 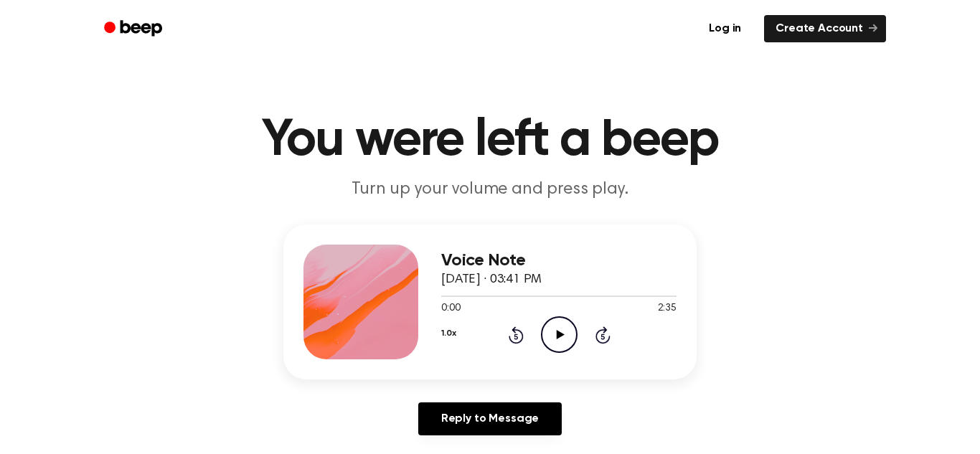 I want to click on h1: You were left a beep, so click(x=490, y=141).